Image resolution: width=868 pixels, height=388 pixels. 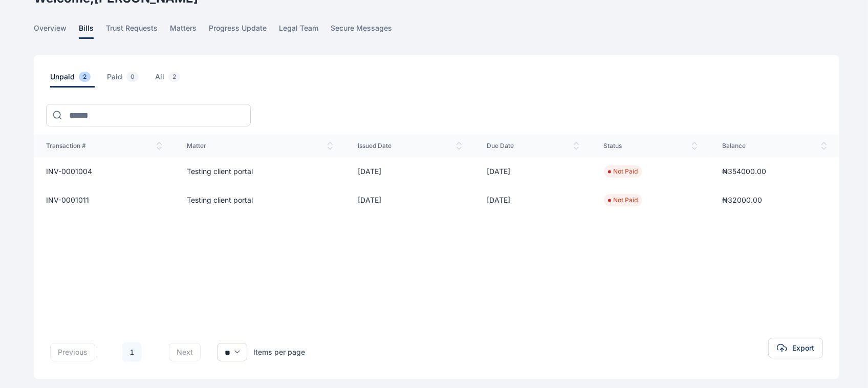 I want to click on td: ₦354000.00, so click(x=774, y=172).